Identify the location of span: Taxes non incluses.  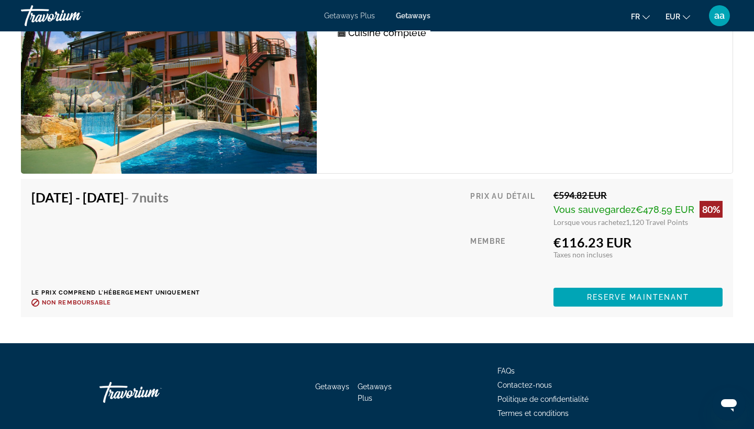
(582, 254).